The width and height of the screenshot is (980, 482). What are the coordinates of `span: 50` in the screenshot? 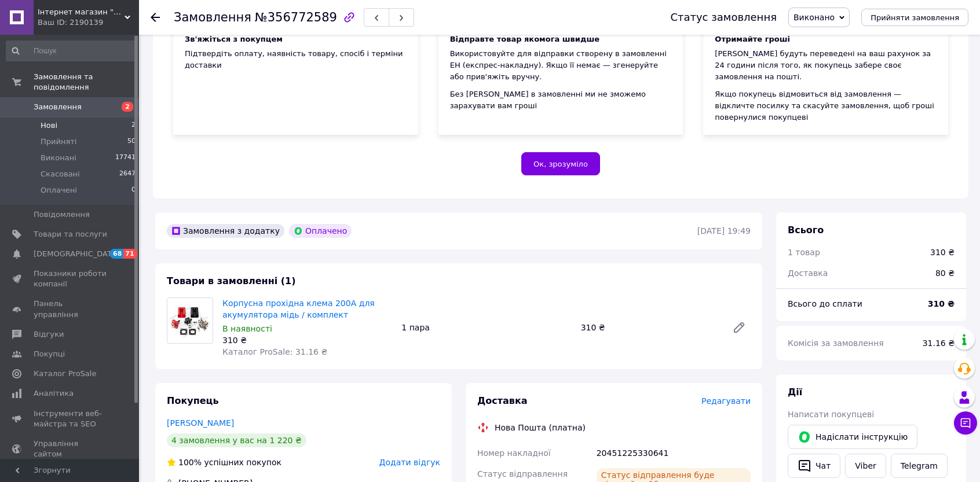 It's located at (131, 142).